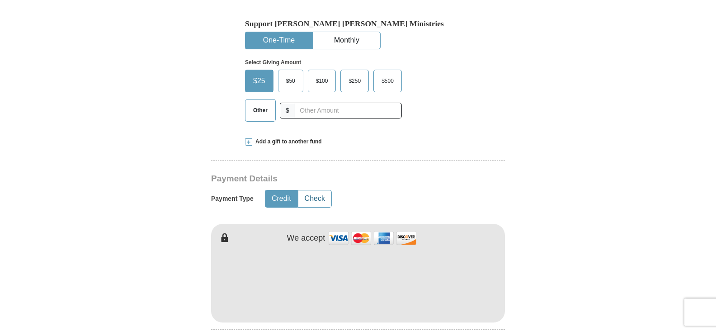  I want to click on h4: We accept, so click(306, 238).